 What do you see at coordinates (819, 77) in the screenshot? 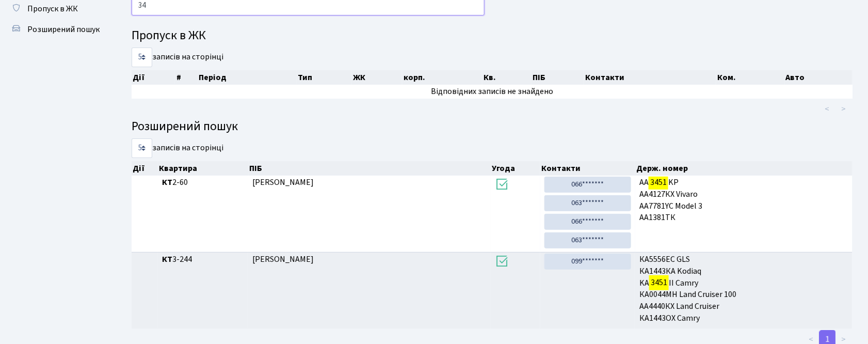
I see `th: Авто` at bounding box center [819, 77].